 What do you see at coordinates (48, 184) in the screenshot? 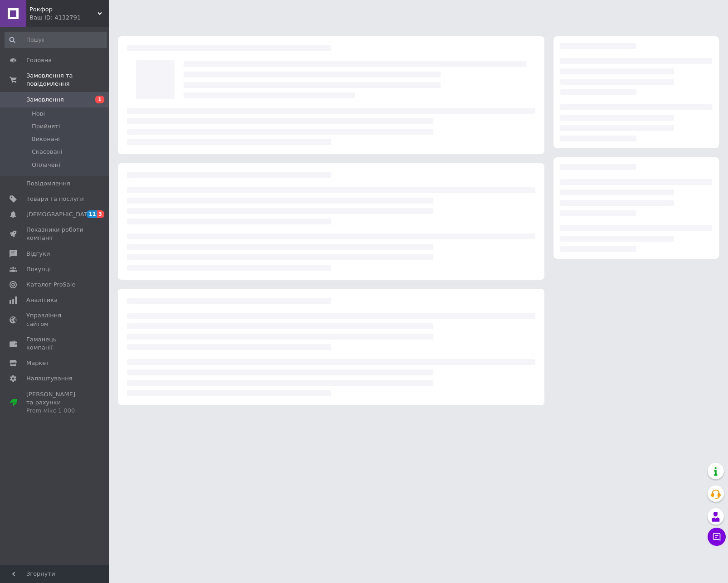
I see `span: Повідомлення` at bounding box center [48, 184].